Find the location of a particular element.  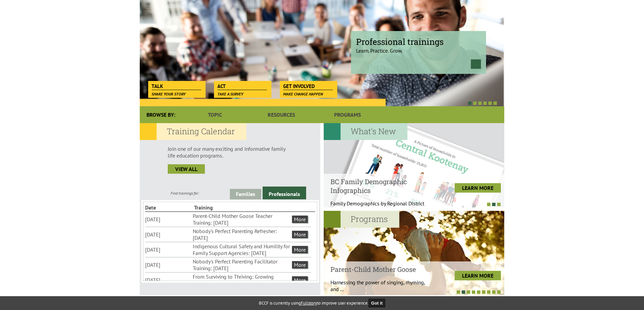

a: view all is located at coordinates (187, 169).